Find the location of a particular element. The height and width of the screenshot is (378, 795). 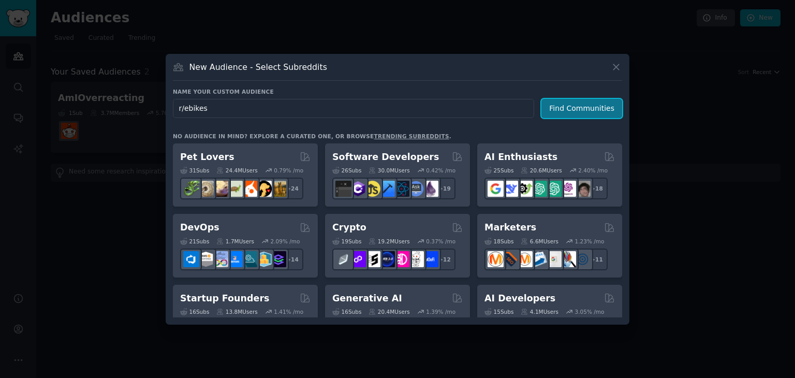

h2: Marketers is located at coordinates (510, 227).